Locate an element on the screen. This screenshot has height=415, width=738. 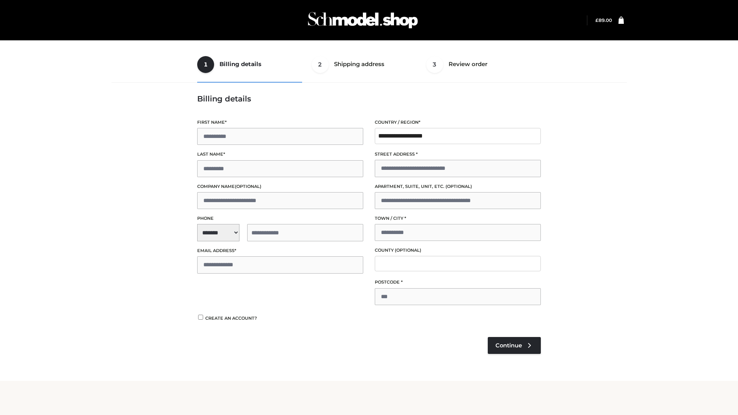
label: Email address is located at coordinates (280, 250).